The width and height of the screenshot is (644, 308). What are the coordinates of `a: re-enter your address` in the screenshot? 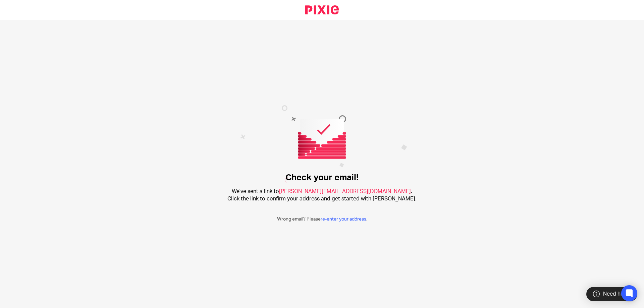 It's located at (343, 219).